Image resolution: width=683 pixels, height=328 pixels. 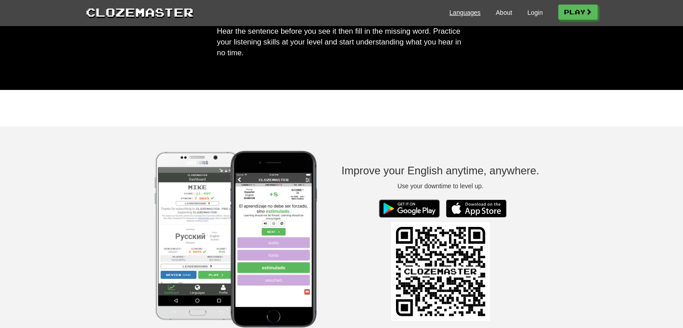 What do you see at coordinates (341, 42) in the screenshot?
I see `p: Hear the sentence before you see it then fill in the missing word. Practice your listening skills...` at bounding box center [341, 42].